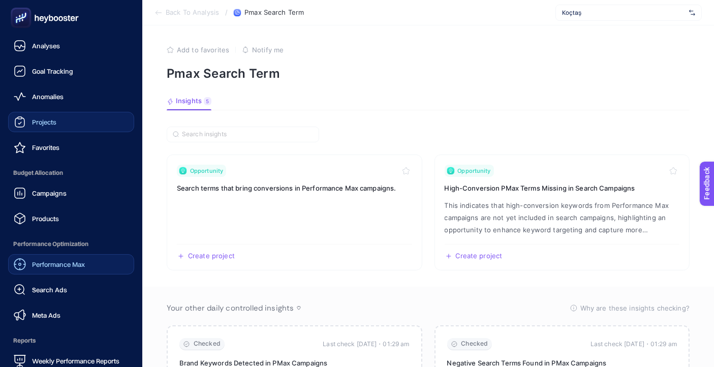  Describe the element at coordinates (45, 218) in the screenshot. I see `span: Products` at that location.